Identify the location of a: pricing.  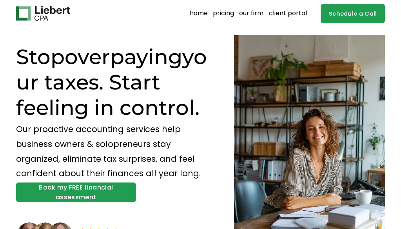
(223, 14).